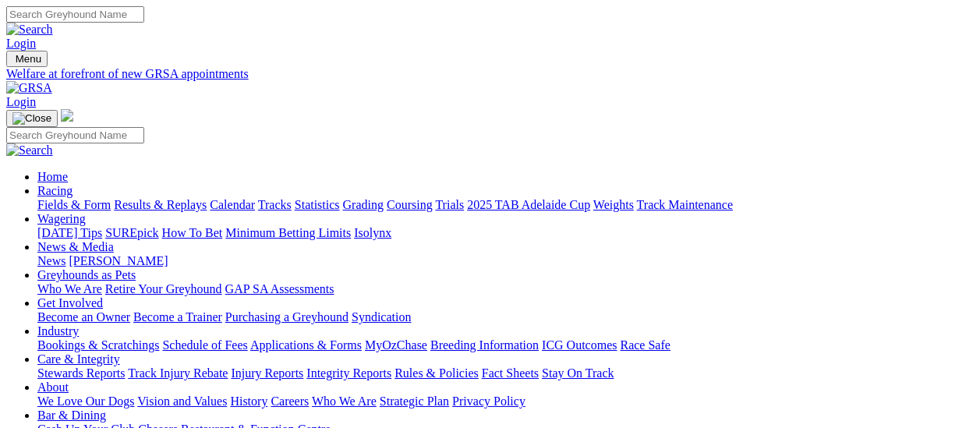 The height and width of the screenshot is (428, 980). Describe the element at coordinates (363, 204) in the screenshot. I see `a: Grading` at that location.